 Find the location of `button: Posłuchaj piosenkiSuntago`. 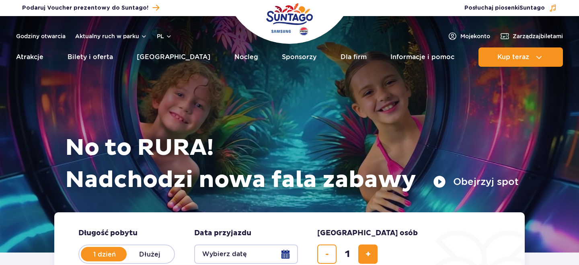

button: Posłuchaj piosenkiSuntago is located at coordinates (511, 8).